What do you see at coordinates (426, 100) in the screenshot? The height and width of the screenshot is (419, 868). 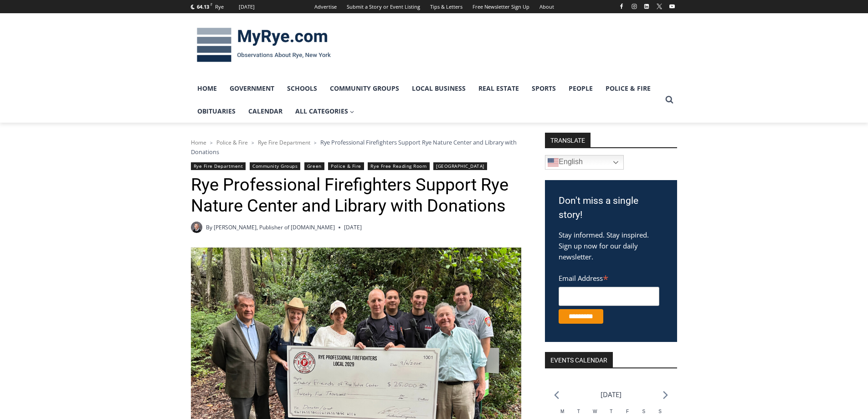 I see `nav: Primary Navigation` at bounding box center [426, 100].